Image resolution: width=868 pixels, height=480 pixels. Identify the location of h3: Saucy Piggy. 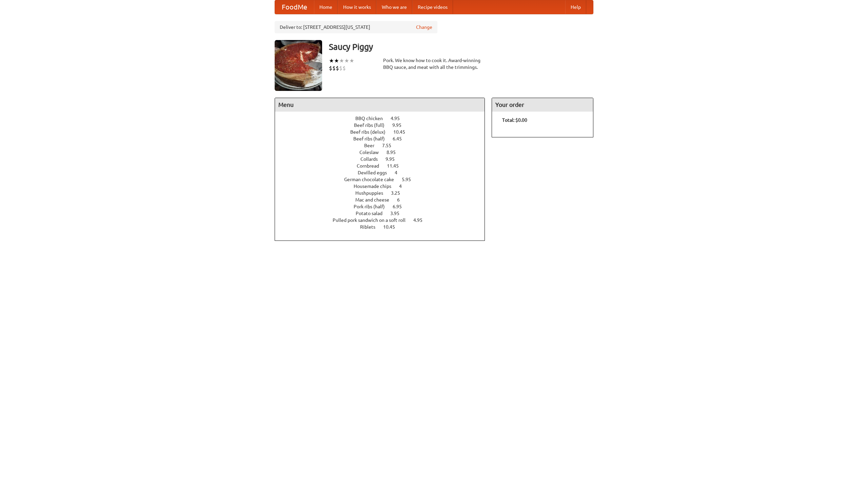
(461, 47).